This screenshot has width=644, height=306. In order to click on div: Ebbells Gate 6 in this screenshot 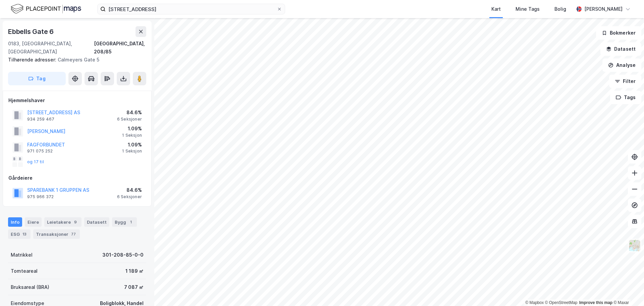, I will do `click(32, 32)`.